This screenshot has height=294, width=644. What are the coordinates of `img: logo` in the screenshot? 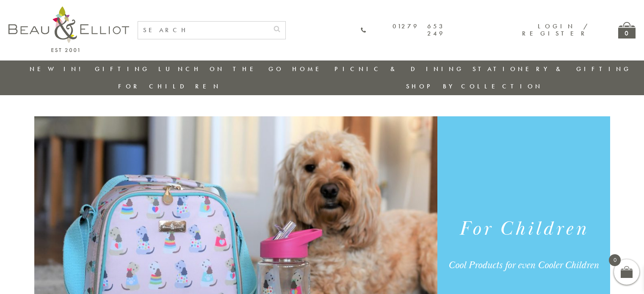 It's located at (69, 29).